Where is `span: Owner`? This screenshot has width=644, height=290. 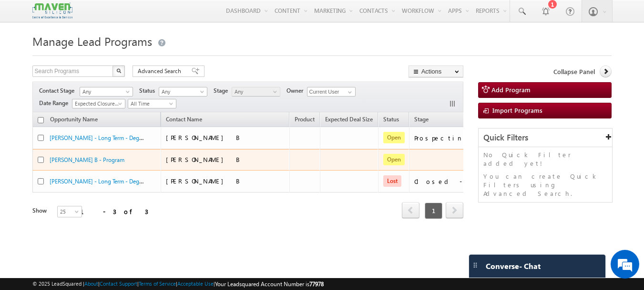
span: Owner is located at coordinates (296, 90).